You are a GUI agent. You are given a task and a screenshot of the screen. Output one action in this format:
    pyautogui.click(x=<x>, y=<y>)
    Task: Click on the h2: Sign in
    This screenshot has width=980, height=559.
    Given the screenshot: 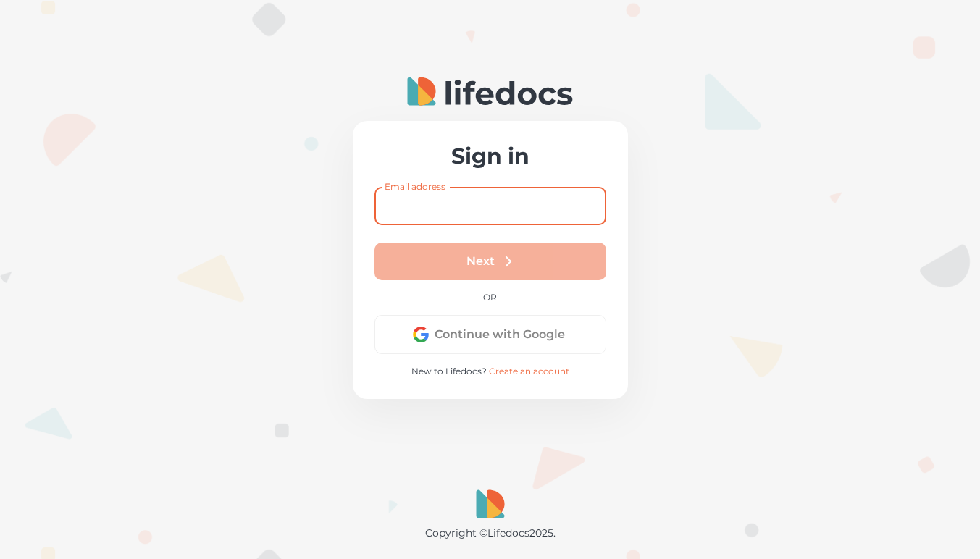 What is the action you would take?
    pyautogui.click(x=490, y=156)
    